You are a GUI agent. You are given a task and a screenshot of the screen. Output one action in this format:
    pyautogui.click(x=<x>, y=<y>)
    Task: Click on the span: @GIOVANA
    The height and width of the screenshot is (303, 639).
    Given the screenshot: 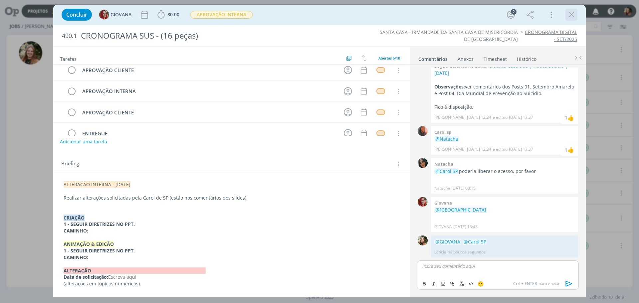 What is the action you would take?
    pyautogui.click(x=448, y=242)
    